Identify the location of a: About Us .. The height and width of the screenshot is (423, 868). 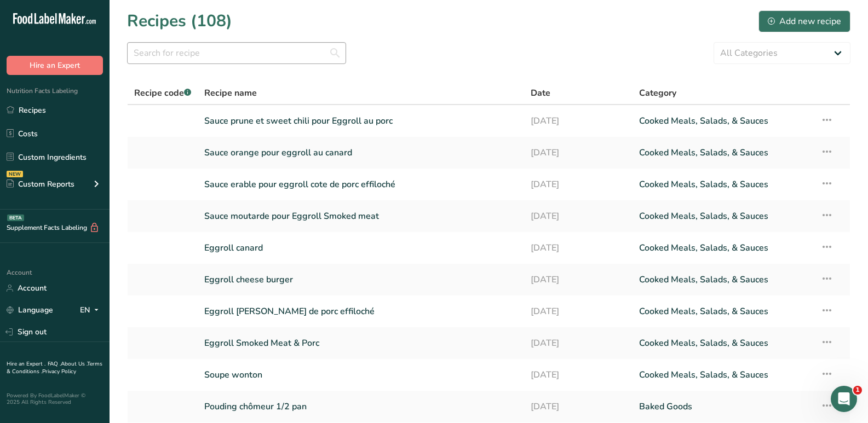
(74, 364).